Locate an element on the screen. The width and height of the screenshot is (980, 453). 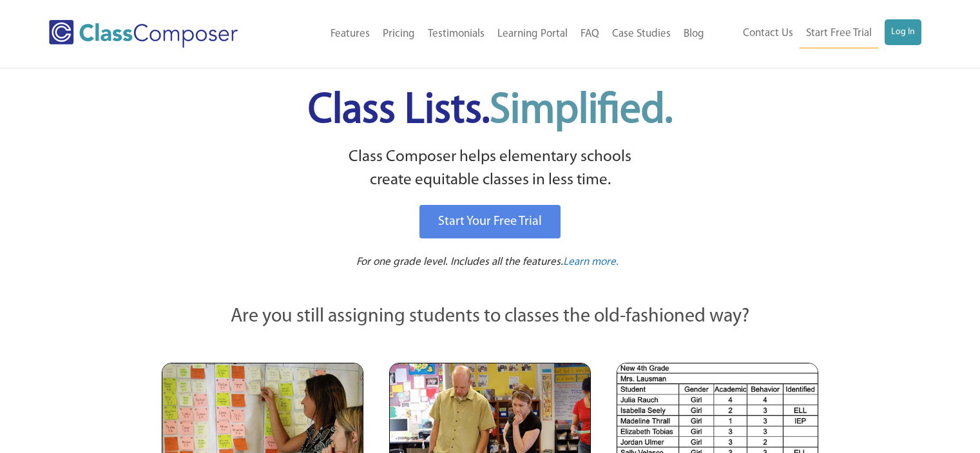
a: Contact Us is located at coordinates (769, 34).